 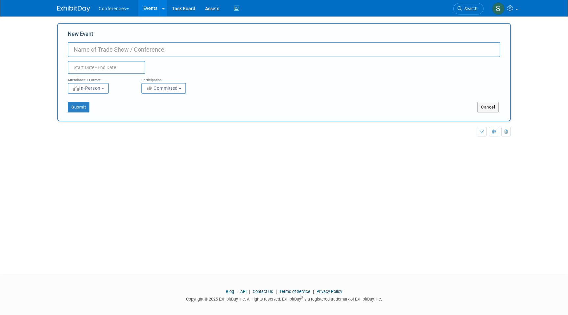 I want to click on a: Privacy Policy, so click(x=330, y=291).